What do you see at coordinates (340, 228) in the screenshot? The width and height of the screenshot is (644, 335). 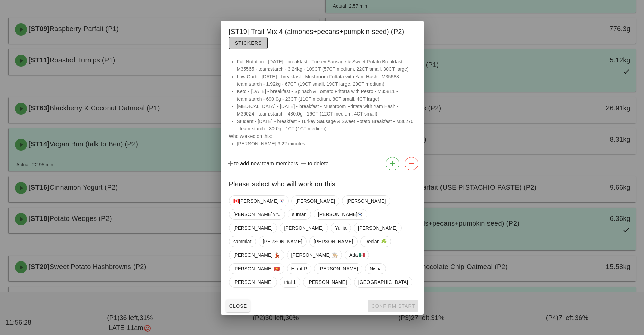 I see `span: Yullia` at bounding box center [340, 228].